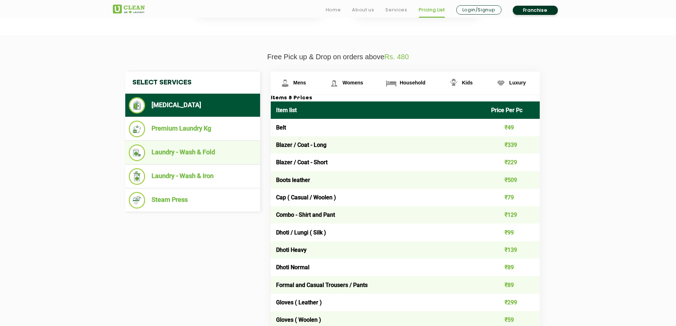 The image size is (676, 326). What do you see at coordinates (378, 215) in the screenshot?
I see `td: Combo - Shirt and Pant` at bounding box center [378, 215].